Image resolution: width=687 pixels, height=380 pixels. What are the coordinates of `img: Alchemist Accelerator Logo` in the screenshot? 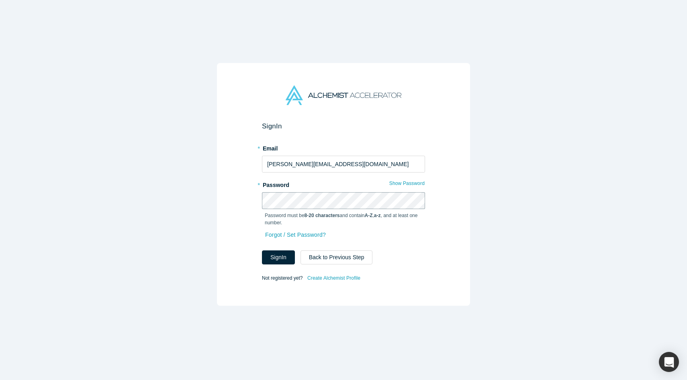 It's located at (344, 95).